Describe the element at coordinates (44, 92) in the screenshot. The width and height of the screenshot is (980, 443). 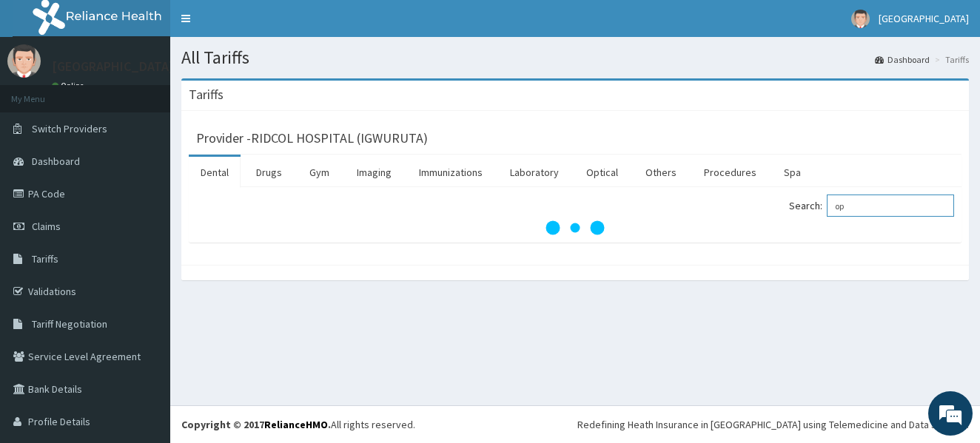
I see `img: d_794563401_company_1708531726252_794563401` at that location.